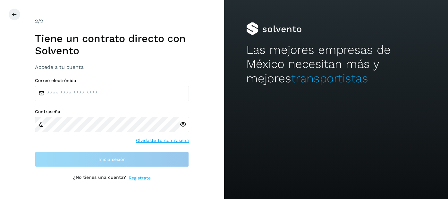  I want to click on a: Regístrate, so click(139, 178).